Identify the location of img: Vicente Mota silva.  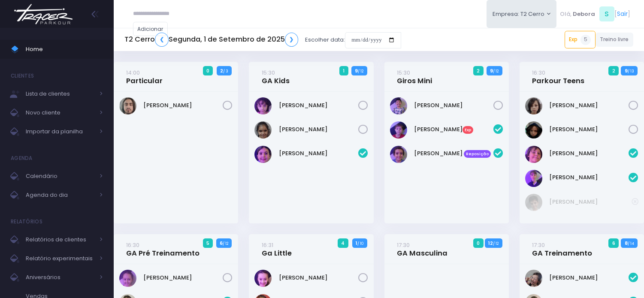
(399, 154).